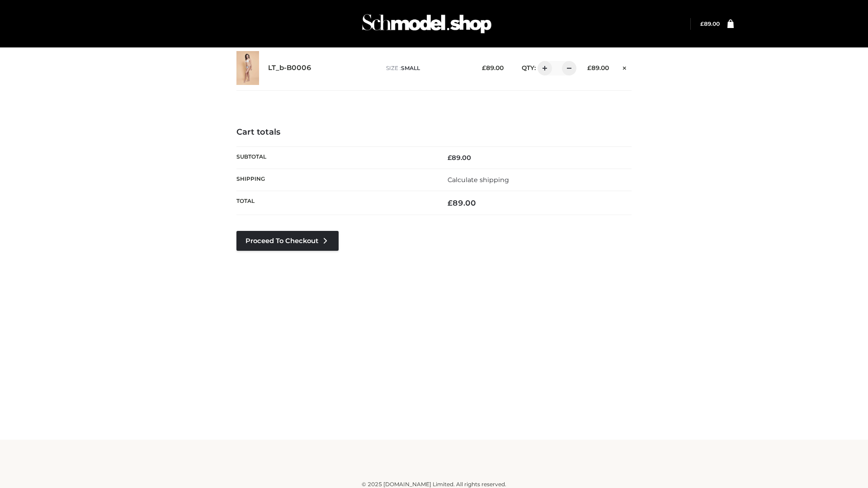  Describe the element at coordinates (478, 180) in the screenshot. I see `a: Calculate shipping` at that location.